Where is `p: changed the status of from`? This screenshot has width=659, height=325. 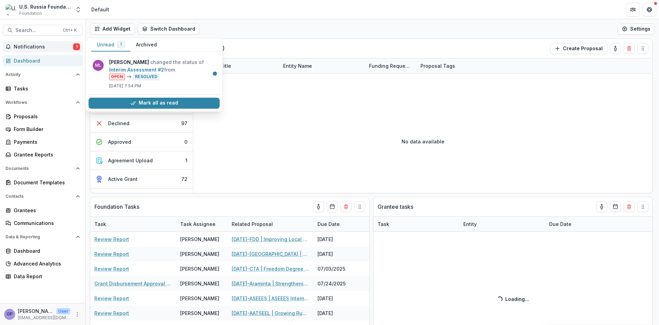
p: changed the status of from is located at coordinates (162, 69).